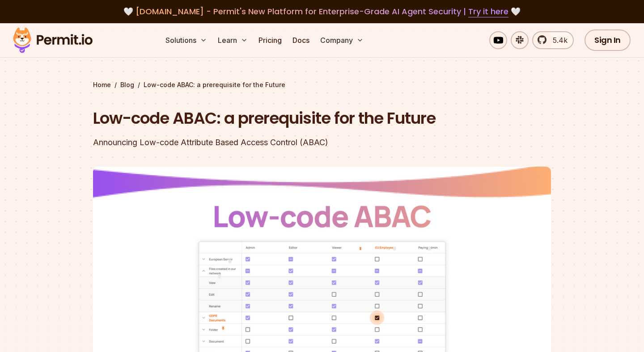 The height and width of the screenshot is (352, 644). Describe the element at coordinates (265, 142) in the screenshot. I see `div: Announcing Low-code Attribute Based Access Control (ABAC)` at that location.